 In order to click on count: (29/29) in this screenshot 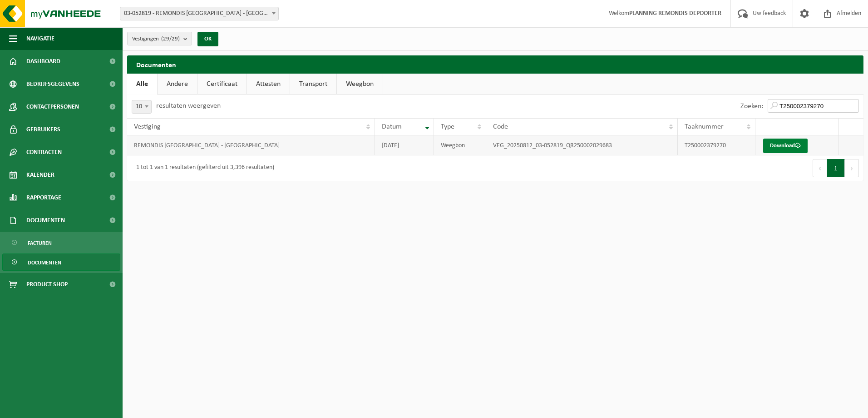, I will do `click(171, 38)`.